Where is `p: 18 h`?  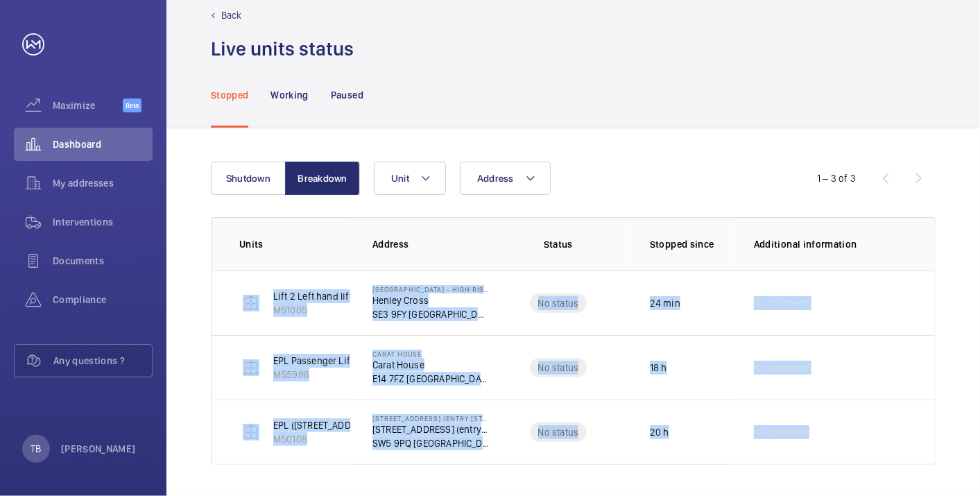 p: 18 h is located at coordinates (658, 368).